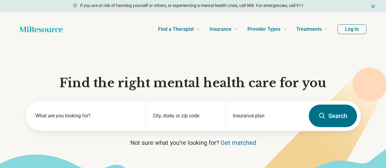 This screenshot has width=386, height=168. Describe the element at coordinates (267, 29) in the screenshot. I see `a: Provider Types` at that location.